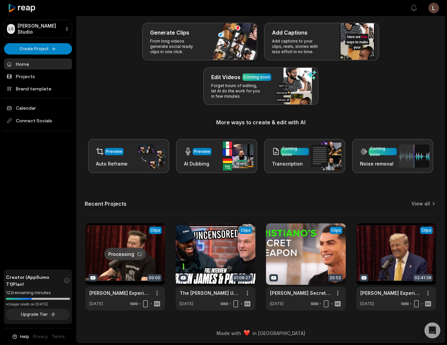  What do you see at coordinates (237, 91) in the screenshot?
I see `p: Forget hours of editing, let AI do the work for you in few minutes.` at bounding box center [237, 91].